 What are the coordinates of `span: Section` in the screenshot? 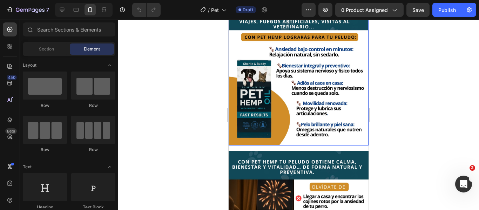 It's located at (46, 49).